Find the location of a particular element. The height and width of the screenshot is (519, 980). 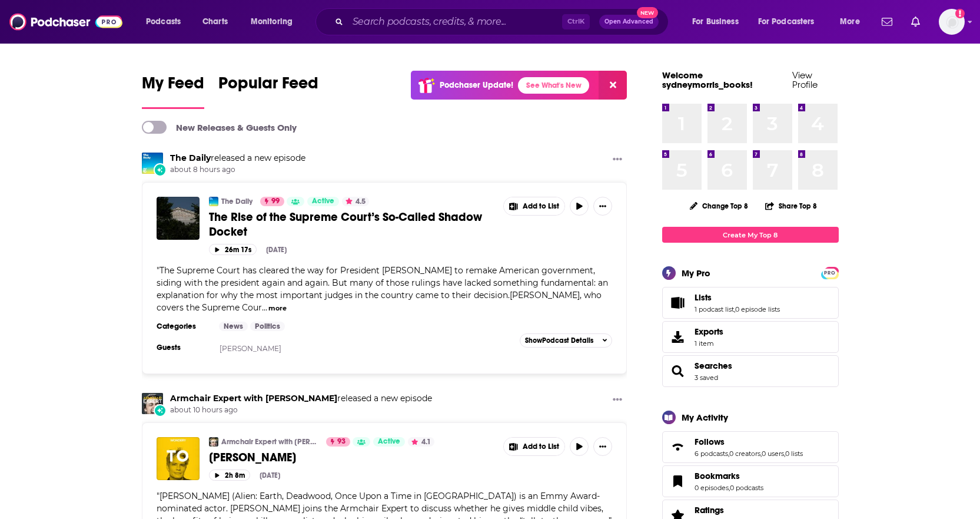

a: 99 is located at coordinates (272, 202).